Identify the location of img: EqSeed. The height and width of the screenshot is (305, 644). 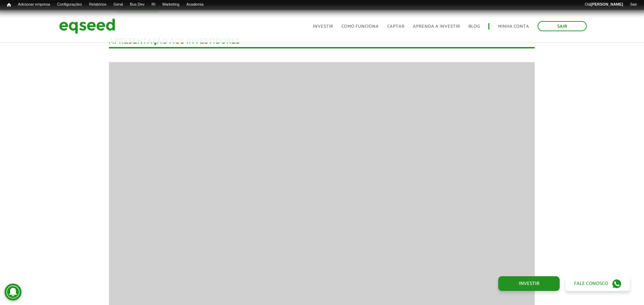
(87, 26).